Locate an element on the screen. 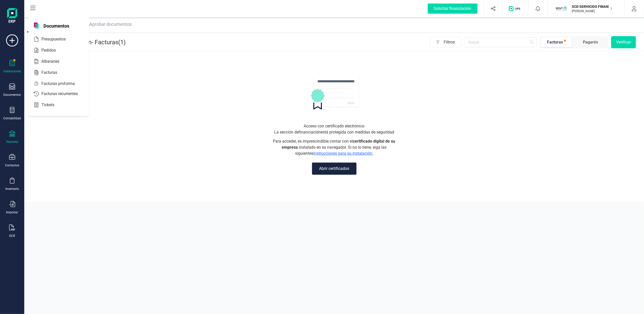 This screenshot has width=644, height=314. span: Para acceder, es imprescindible contar con el instalado en su navegador. Si no lo tiene, siga las... is located at coordinates (334, 147).